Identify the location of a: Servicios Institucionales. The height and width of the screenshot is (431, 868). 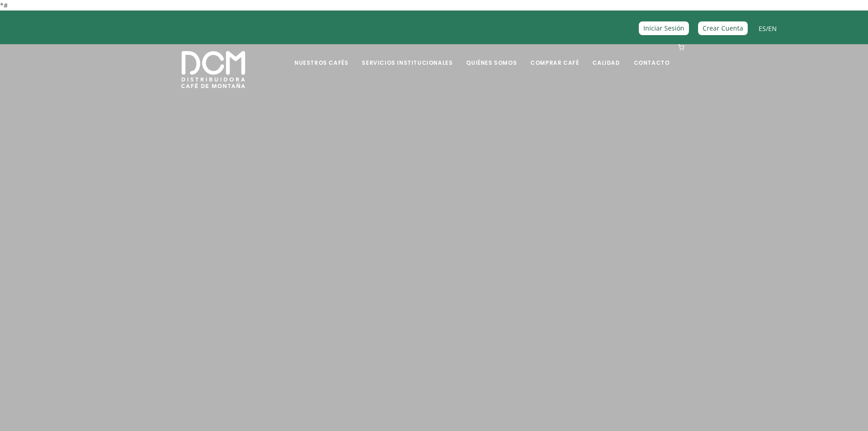
(407, 56).